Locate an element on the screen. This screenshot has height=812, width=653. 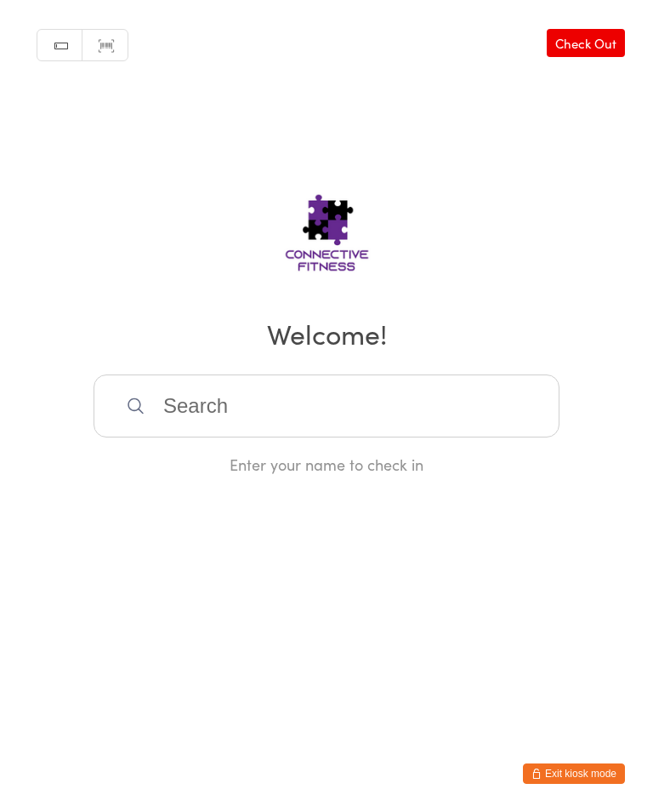
input: Search is located at coordinates (327, 406).